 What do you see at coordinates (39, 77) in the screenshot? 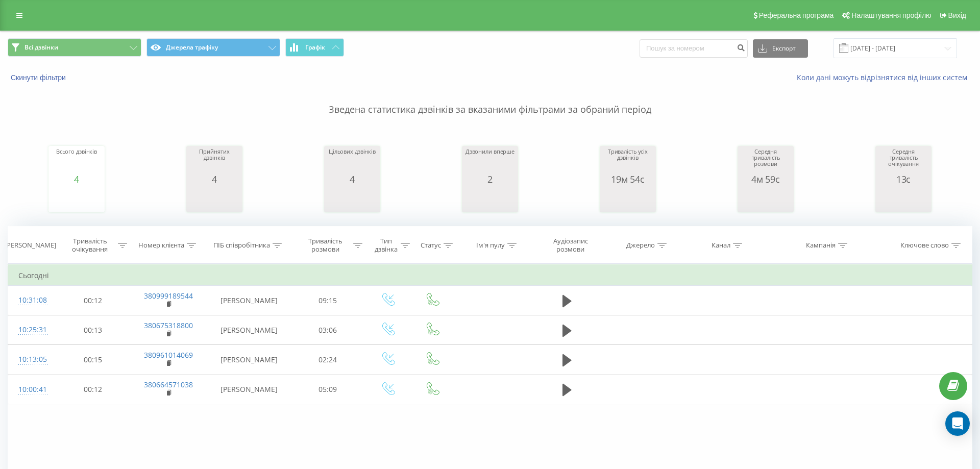
I see `button: Скинути фільтри` at bounding box center [39, 77].